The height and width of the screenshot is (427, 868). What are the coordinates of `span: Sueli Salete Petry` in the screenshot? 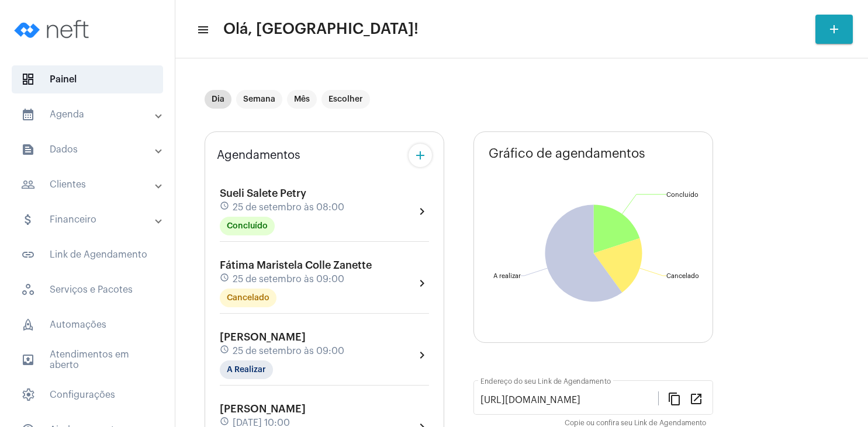 It's located at (263, 193).